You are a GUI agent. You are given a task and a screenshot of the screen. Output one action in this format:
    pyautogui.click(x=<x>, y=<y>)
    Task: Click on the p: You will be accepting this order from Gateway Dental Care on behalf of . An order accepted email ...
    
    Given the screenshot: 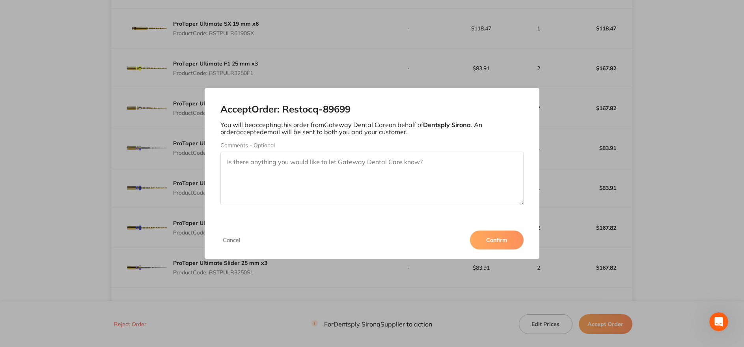 What is the action you would take?
    pyautogui.click(x=372, y=128)
    